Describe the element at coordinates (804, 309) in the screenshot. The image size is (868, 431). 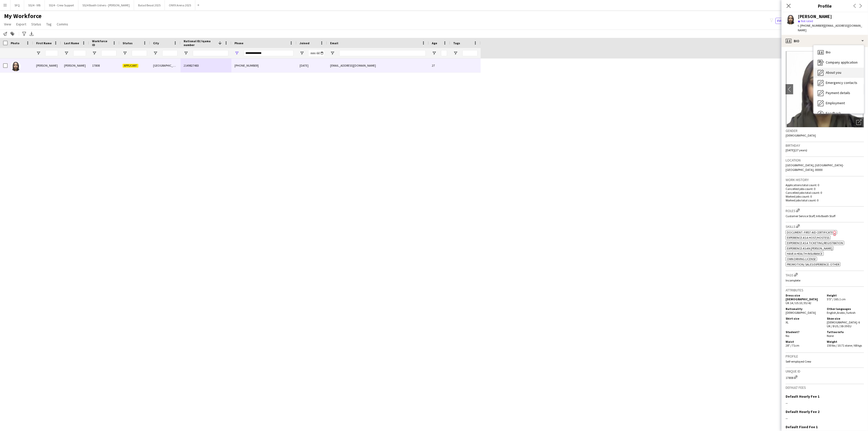
I see `h5: Nationality` at that location.